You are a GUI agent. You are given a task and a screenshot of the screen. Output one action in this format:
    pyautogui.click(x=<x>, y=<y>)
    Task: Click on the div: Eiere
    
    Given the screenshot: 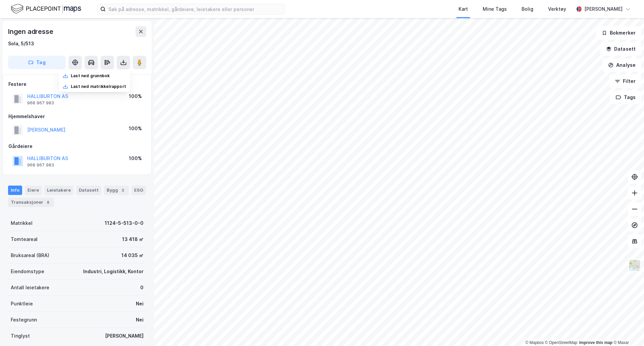 What is the action you would take?
    pyautogui.click(x=33, y=190)
    